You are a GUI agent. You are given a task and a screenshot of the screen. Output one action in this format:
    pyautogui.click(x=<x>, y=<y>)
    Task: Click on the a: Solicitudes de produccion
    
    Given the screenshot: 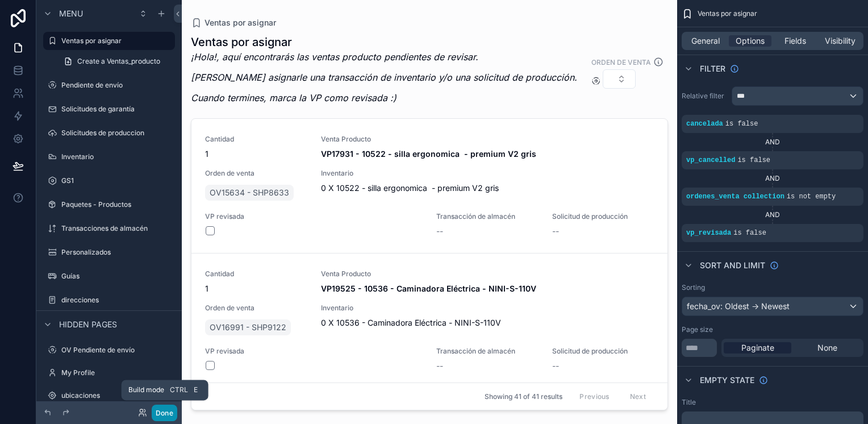 What is the action you would take?
    pyautogui.click(x=109, y=133)
    